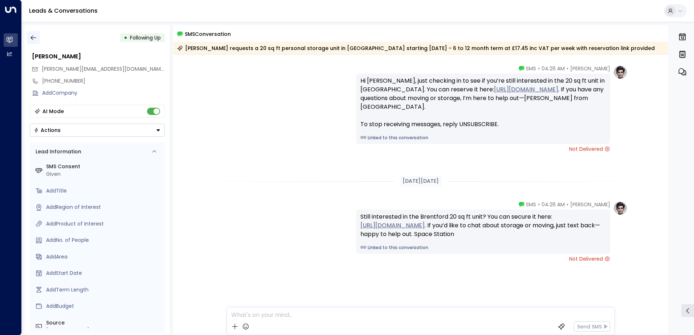  Describe the element at coordinates (483, 226) in the screenshot. I see `div: Still interested in the Brentford 20 sq ft unit? You can secure it here: . If you’d like to chat ...` at that location.